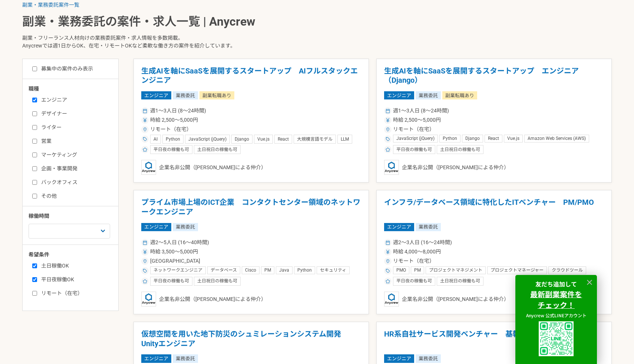 This screenshot has height=364, width=634. What do you see at coordinates (75, 279) in the screenshot?
I see `label: 平日夜稼働OK` at bounding box center [75, 279].